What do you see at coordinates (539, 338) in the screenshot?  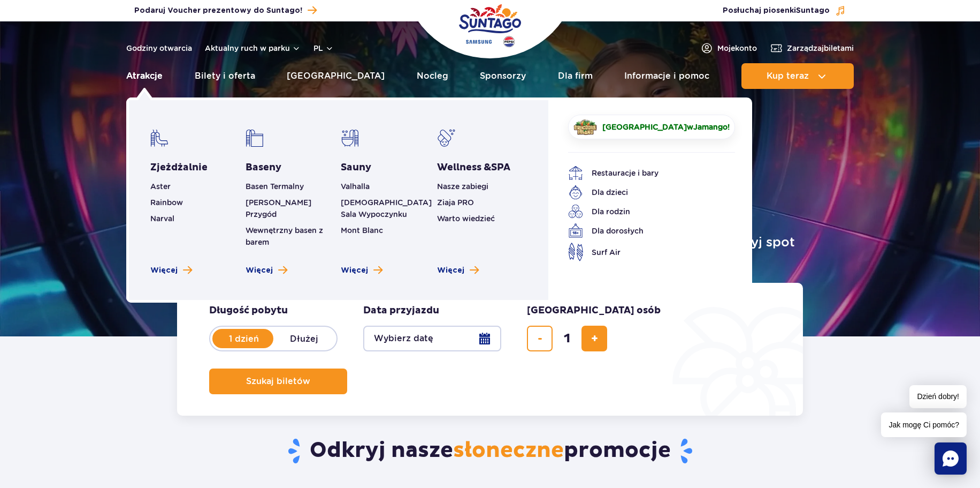 I see `button: usuń bilet` at bounding box center [539, 338].